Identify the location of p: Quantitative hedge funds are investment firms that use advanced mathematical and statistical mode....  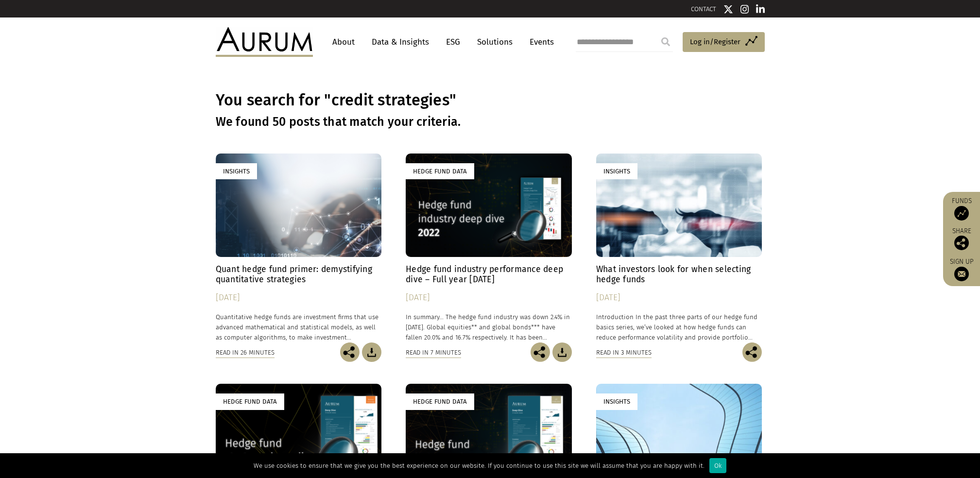
(299, 327).